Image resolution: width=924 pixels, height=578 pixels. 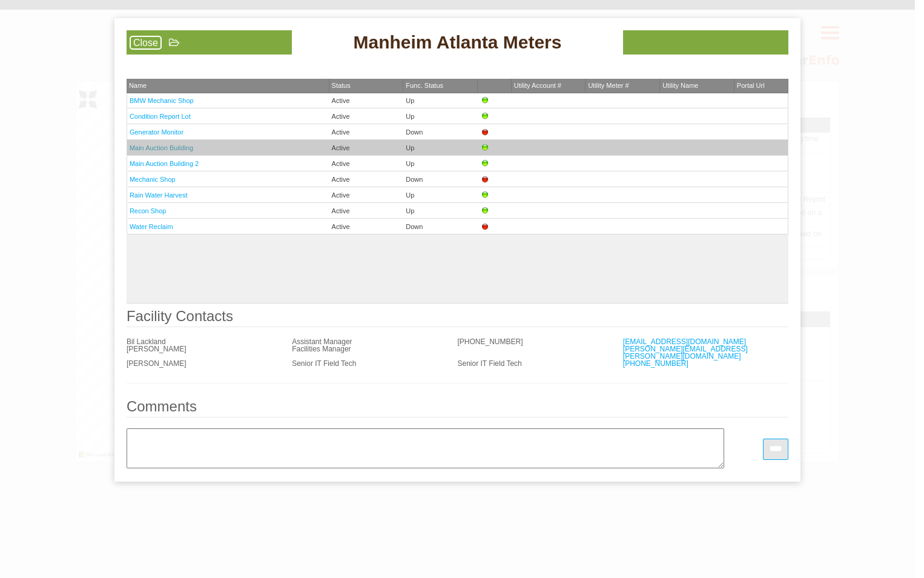 What do you see at coordinates (761, 86) in the screenshot?
I see `th: Portal Url` at bounding box center [761, 86].